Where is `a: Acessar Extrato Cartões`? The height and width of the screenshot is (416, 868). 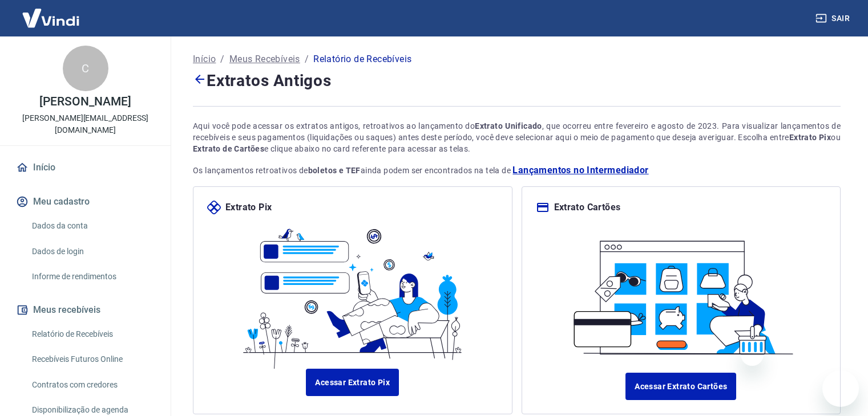 a: Acessar Extrato Cartões is located at coordinates (681, 387).